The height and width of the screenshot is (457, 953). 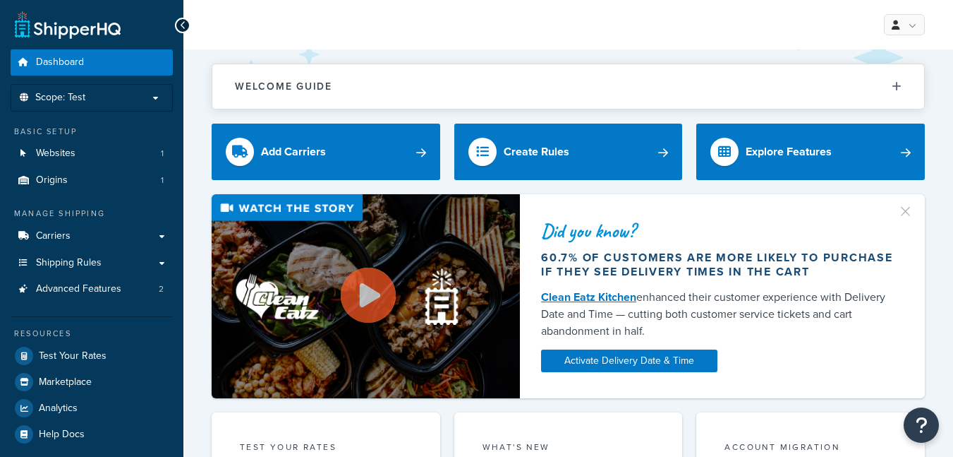 I want to click on span: Shipping Rules, so click(x=68, y=263).